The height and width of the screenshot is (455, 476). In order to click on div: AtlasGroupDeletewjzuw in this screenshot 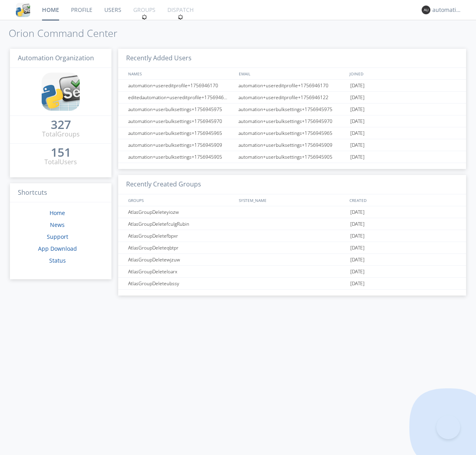, I will do `click(181, 259)`.